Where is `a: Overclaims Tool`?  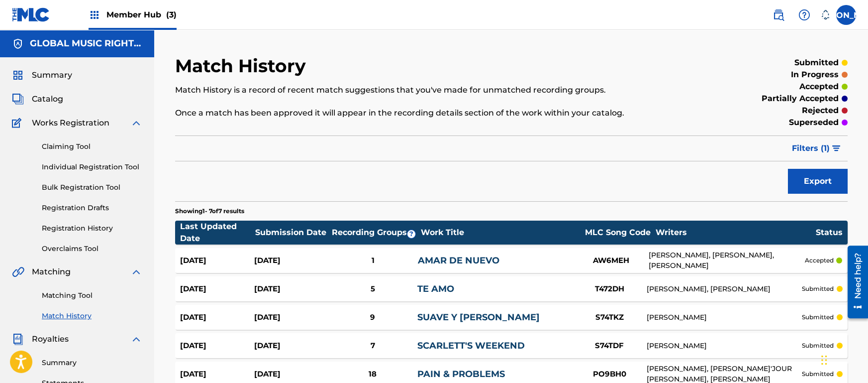 a: Overclaims Tool is located at coordinates (92, 248).